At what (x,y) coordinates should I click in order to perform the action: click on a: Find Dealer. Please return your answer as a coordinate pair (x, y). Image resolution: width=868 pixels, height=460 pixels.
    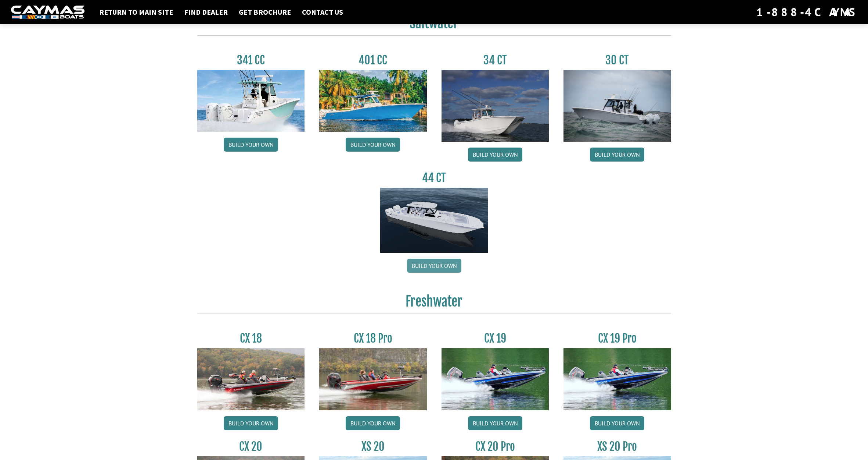
    Looking at the image, I should click on (206, 12).